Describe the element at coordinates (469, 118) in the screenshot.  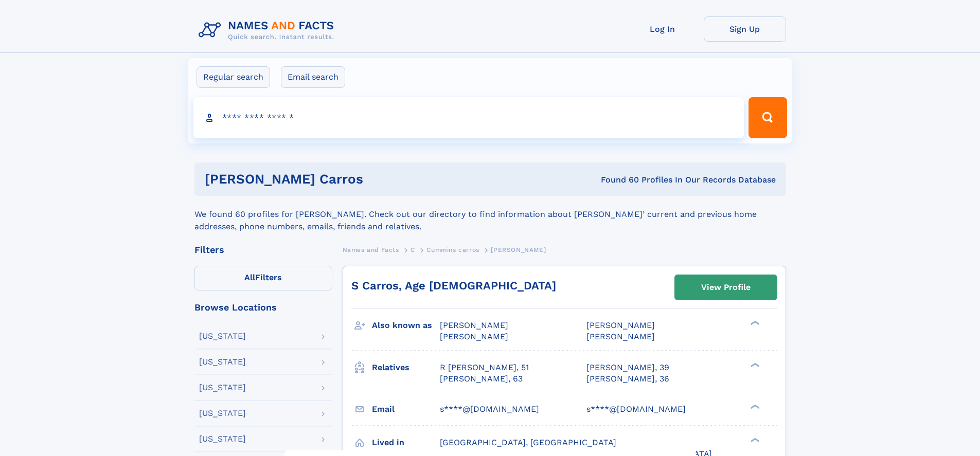
I see `input: search input` at that location.